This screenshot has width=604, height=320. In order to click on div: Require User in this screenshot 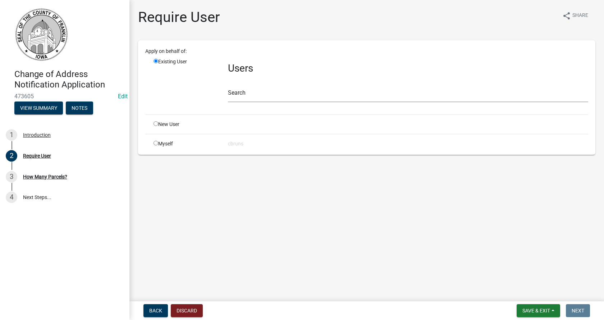, I will do `click(37, 156)`.